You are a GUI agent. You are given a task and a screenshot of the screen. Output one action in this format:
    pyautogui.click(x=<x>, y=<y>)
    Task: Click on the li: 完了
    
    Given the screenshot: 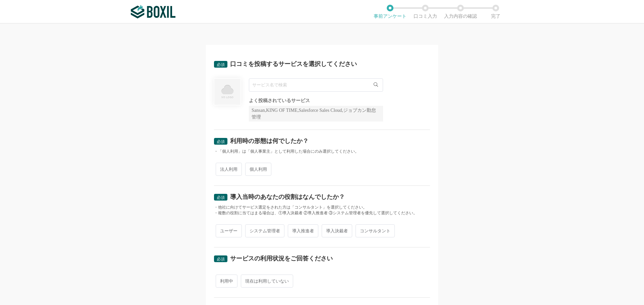 What is the action you would take?
    pyautogui.click(x=495, y=12)
    